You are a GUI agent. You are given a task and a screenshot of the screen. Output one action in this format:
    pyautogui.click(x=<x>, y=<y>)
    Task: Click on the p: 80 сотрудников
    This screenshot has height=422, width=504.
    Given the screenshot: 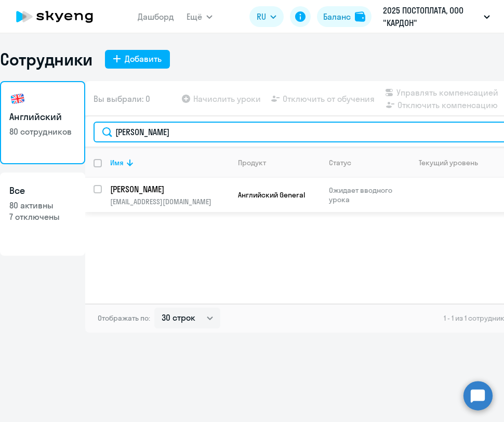 What is the action you would take?
    pyautogui.click(x=43, y=132)
    